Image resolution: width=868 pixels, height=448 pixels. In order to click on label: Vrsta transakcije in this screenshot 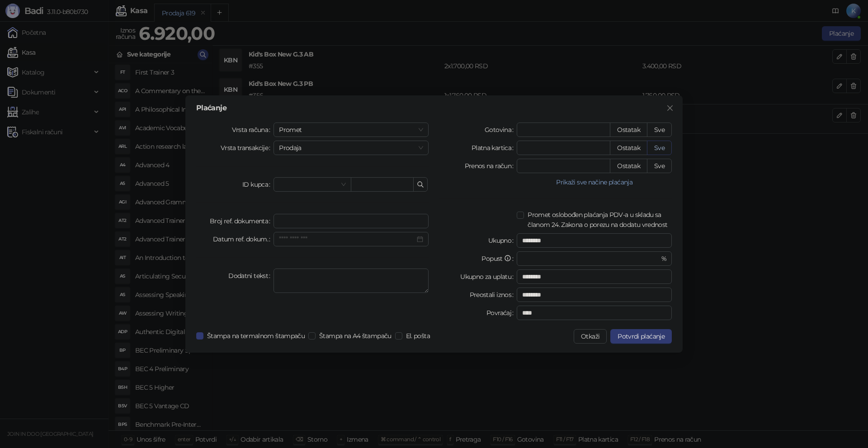, I will do `click(247, 148)`.